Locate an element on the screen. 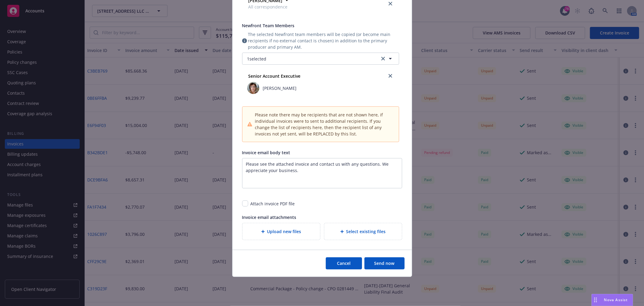 This screenshot has width=644, height=306. a: close is located at coordinates (391, 76).